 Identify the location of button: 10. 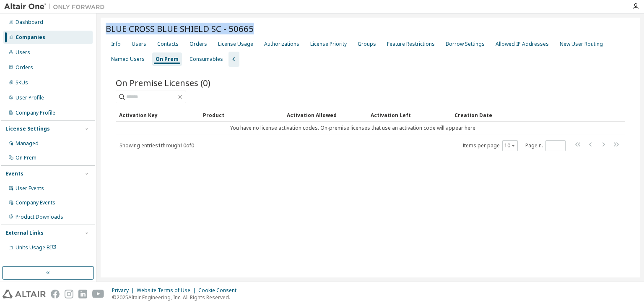
(510, 146).